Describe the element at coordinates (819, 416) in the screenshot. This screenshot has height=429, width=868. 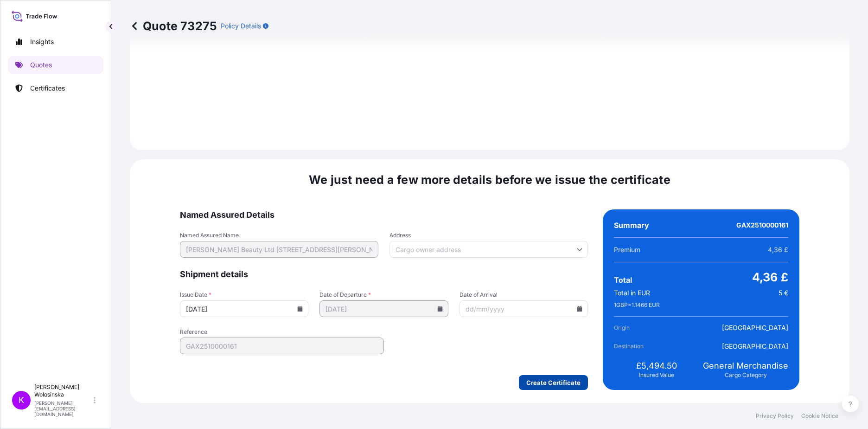
I see `a: Cookie Notice` at that location.